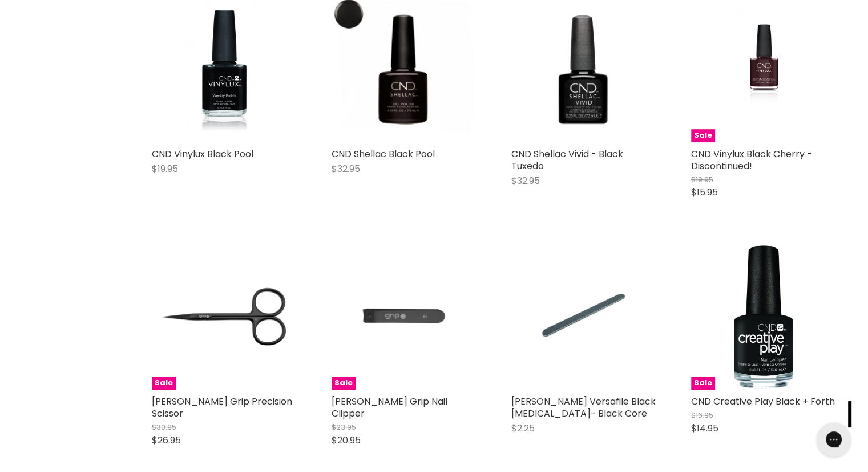  What do you see at coordinates (763, 316) in the screenshot?
I see `img: CND Creative Play Black + Forth` at bounding box center [763, 316].